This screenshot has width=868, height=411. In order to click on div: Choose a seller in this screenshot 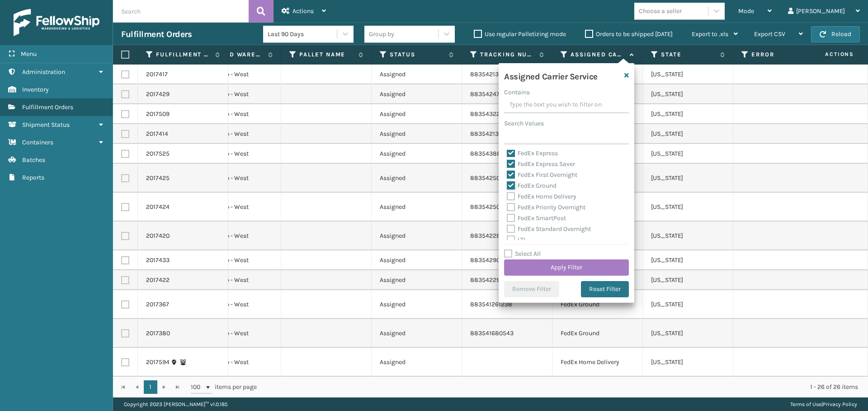, I will do `click(660, 11)`.